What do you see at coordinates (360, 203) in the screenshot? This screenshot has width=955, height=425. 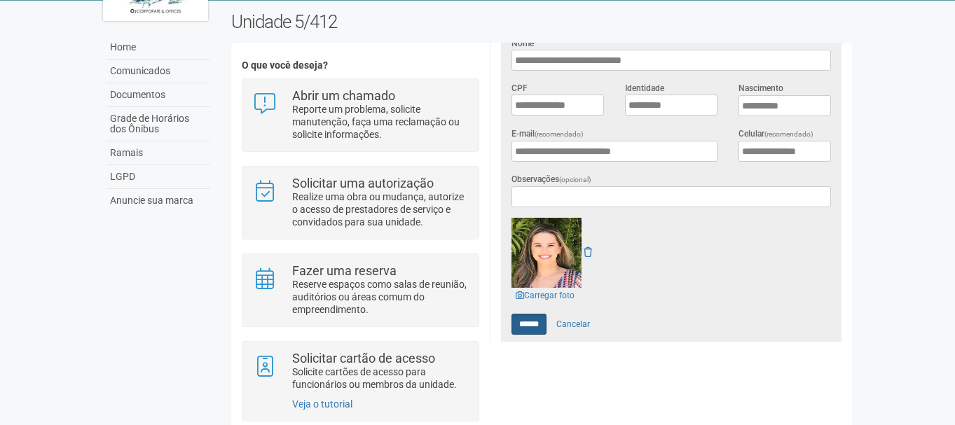 I see `a: Solicitar uma autorização Realize uma obra ou mudança, autorize o acesso de prestadores de serviç...` at bounding box center [360, 203].